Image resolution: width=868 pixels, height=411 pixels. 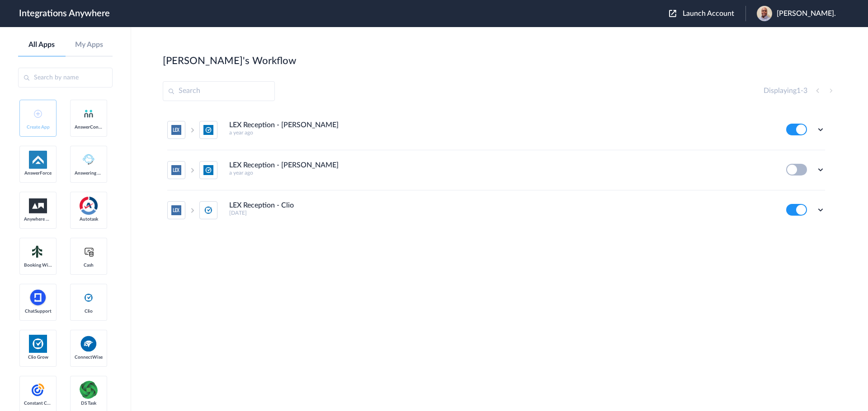 What do you see at coordinates (38, 265) in the screenshot?
I see `span: Booking Widget` at bounding box center [38, 265].